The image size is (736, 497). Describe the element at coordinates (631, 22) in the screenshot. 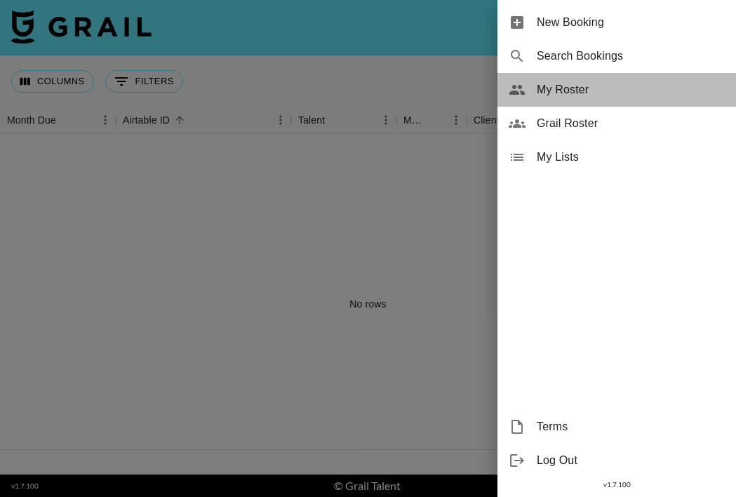

I see `span: New Booking` at that location.